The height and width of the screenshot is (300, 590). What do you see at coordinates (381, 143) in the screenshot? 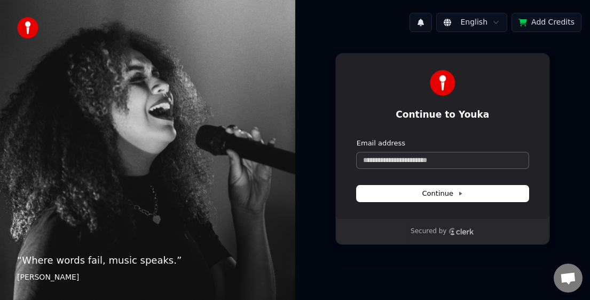
I see `label: Email address` at bounding box center [381, 143].